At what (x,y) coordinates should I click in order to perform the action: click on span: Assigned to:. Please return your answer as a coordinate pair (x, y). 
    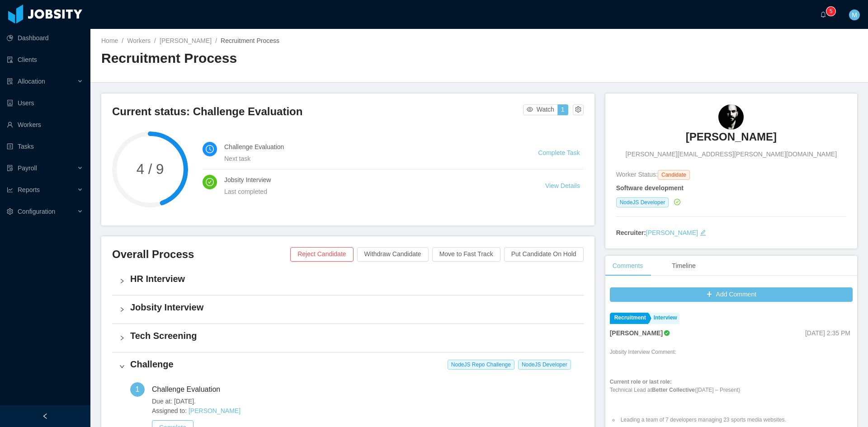
    Looking at the image, I should click on (364, 411).